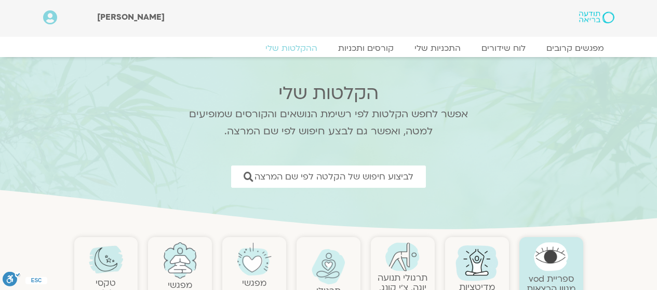 Image resolution: width=657 pixels, height=290 pixels. I want to click on h2: הקלטות שלי, so click(329, 94).